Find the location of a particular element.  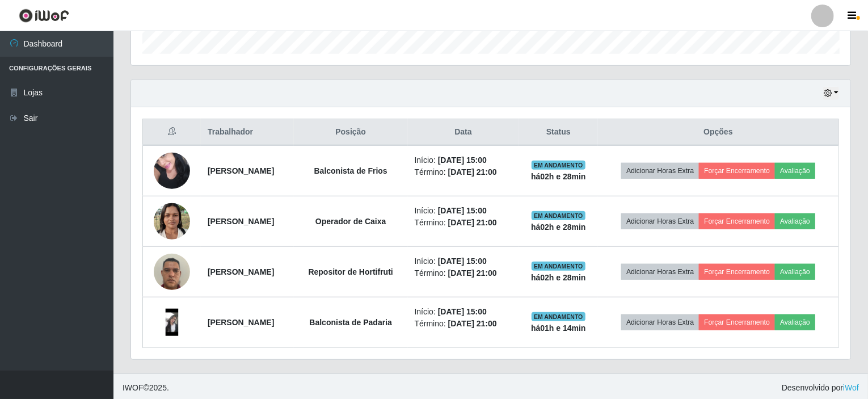

strong: Repositor de Hortifruti is located at coordinates (351, 272).